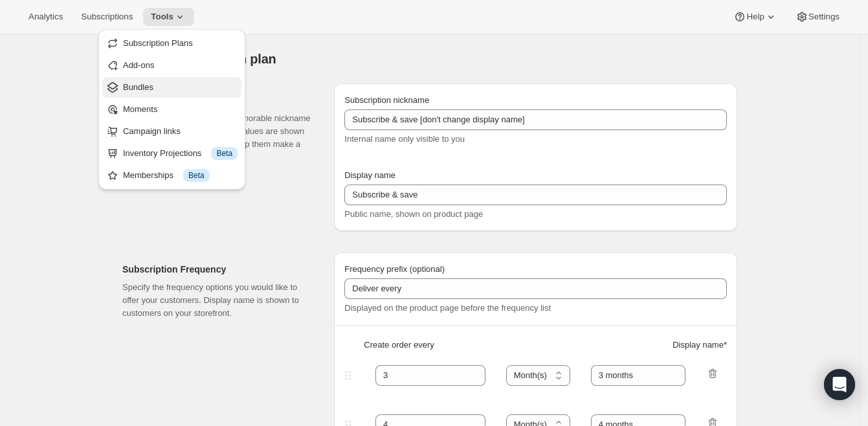  What do you see at coordinates (45, 17) in the screenshot?
I see `button: Analytics` at bounding box center [45, 17].